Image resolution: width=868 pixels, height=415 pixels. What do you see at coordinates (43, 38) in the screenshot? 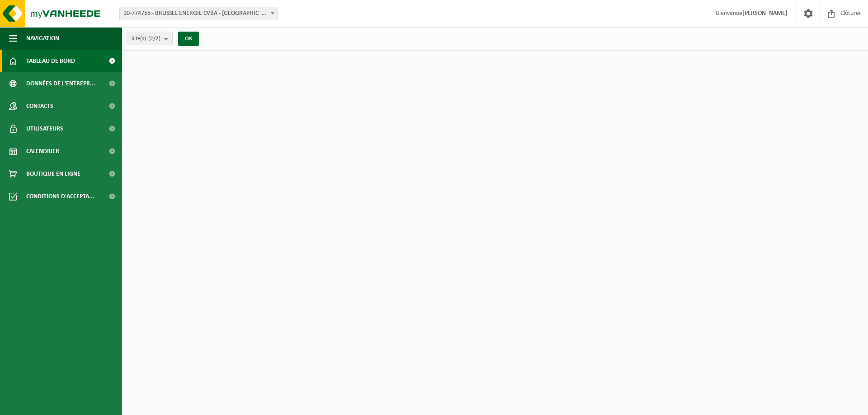
I see `span: Navigation` at bounding box center [43, 38].